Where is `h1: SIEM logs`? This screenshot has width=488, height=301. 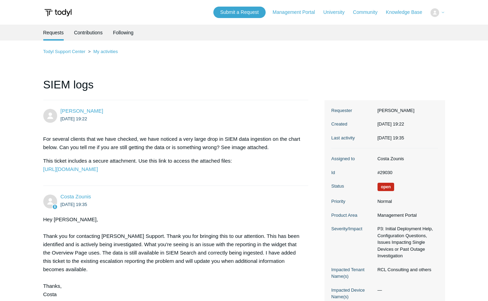 h1: SIEM logs is located at coordinates (176, 88).